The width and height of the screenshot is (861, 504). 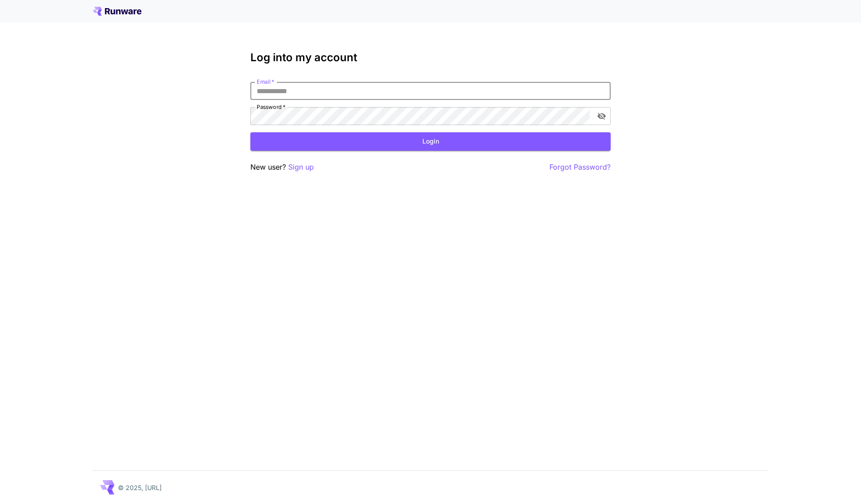 I want to click on label: Password, so click(x=271, y=107).